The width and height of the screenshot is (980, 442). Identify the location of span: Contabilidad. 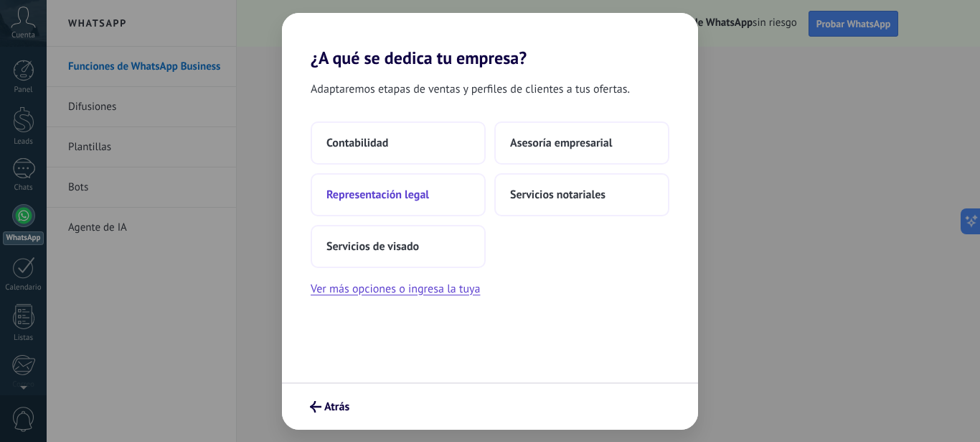
(357, 143).